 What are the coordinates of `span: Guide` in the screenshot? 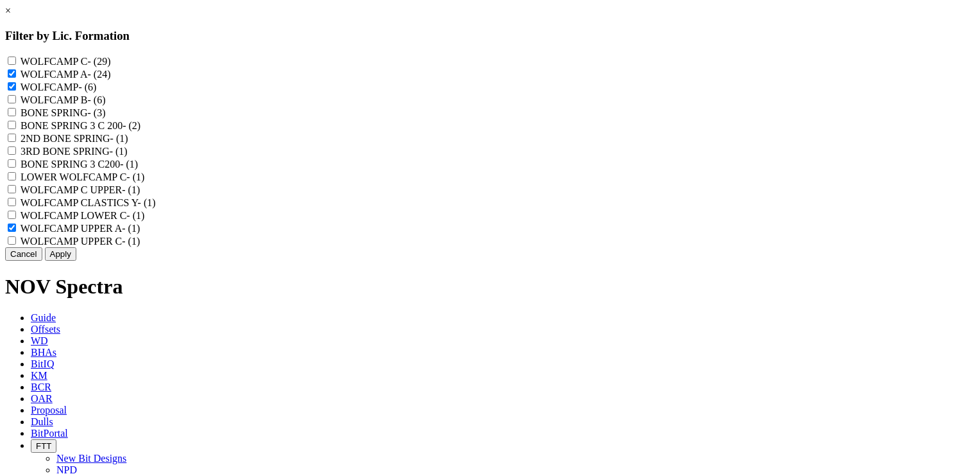 It's located at (43, 317).